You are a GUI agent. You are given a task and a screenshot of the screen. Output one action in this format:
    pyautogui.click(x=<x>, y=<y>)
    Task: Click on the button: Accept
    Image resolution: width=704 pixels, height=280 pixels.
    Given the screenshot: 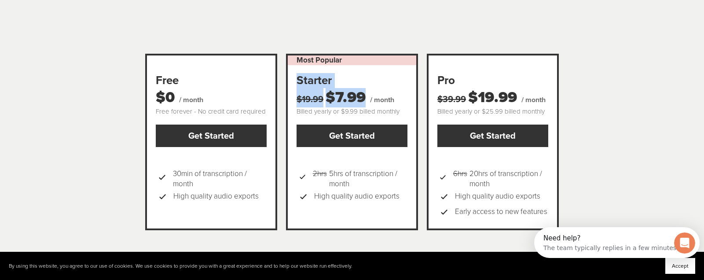 What is the action you would take?
    pyautogui.click(x=680, y=266)
    